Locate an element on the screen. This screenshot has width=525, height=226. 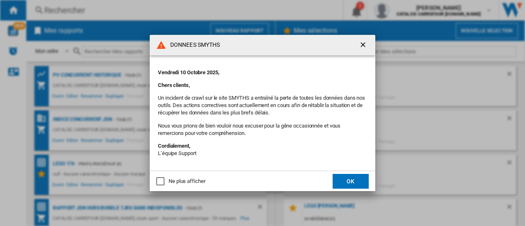
p: Nous vous prions de bien vouloir nous excuser pour la gêne occasionnée et vous remercions pour vo... is located at coordinates (262, 130).